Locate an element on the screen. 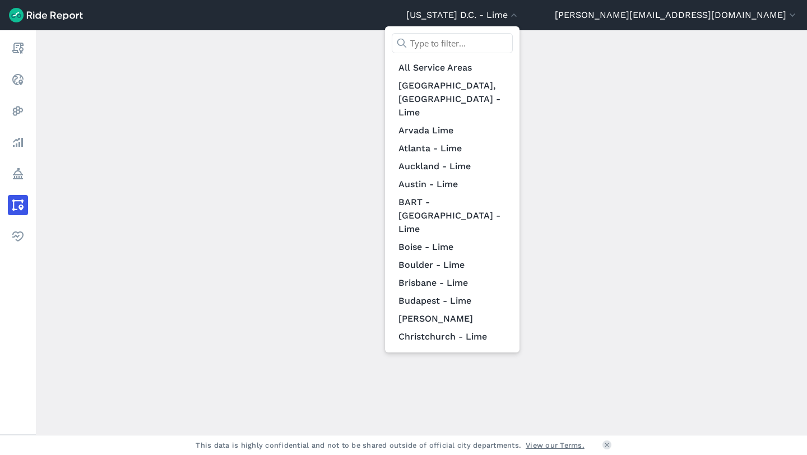 The width and height of the screenshot is (807, 455). a: Auckland - Lime is located at coordinates (452, 166).